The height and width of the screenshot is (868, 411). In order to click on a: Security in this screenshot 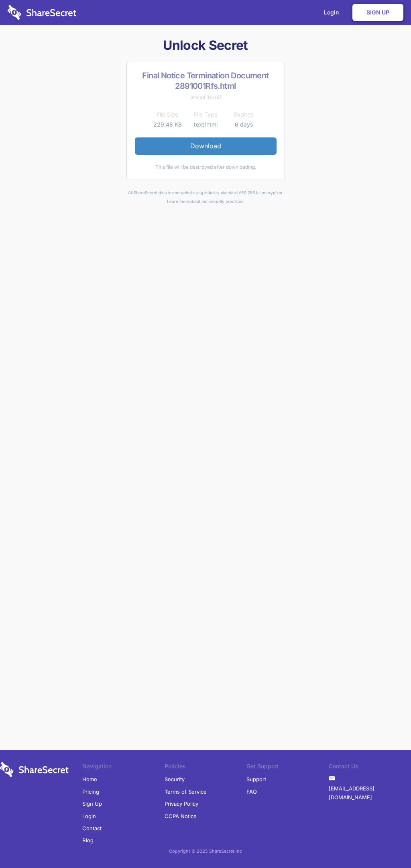, I will do `click(175, 779)`.